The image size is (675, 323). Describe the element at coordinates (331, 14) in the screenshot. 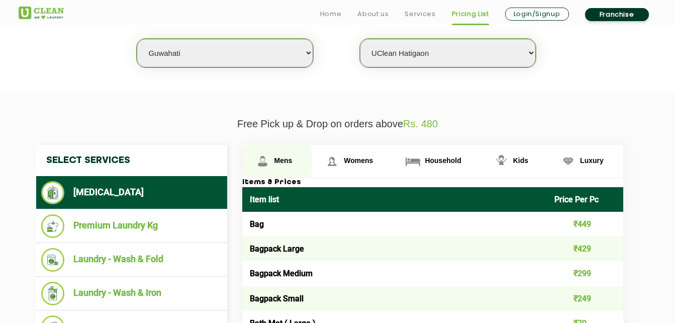

I see `a: Home` at that location.